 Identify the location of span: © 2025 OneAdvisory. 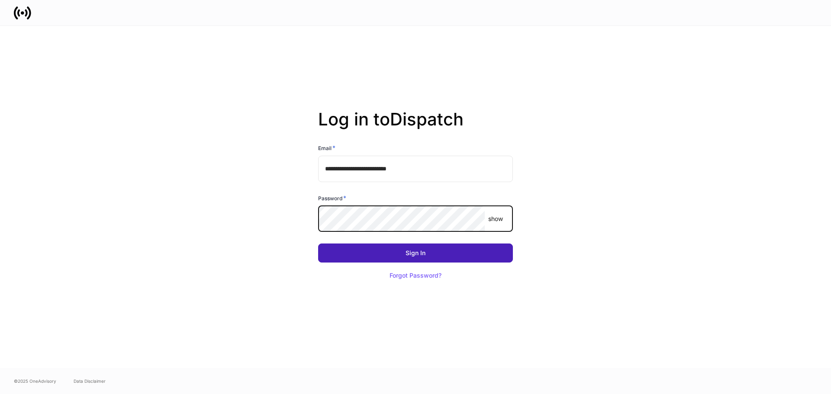
(35, 381).